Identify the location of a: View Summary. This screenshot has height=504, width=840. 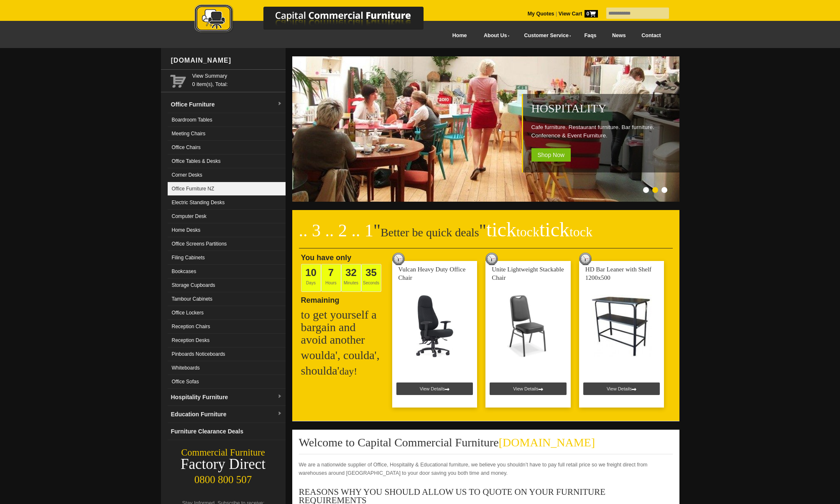
(237, 76).